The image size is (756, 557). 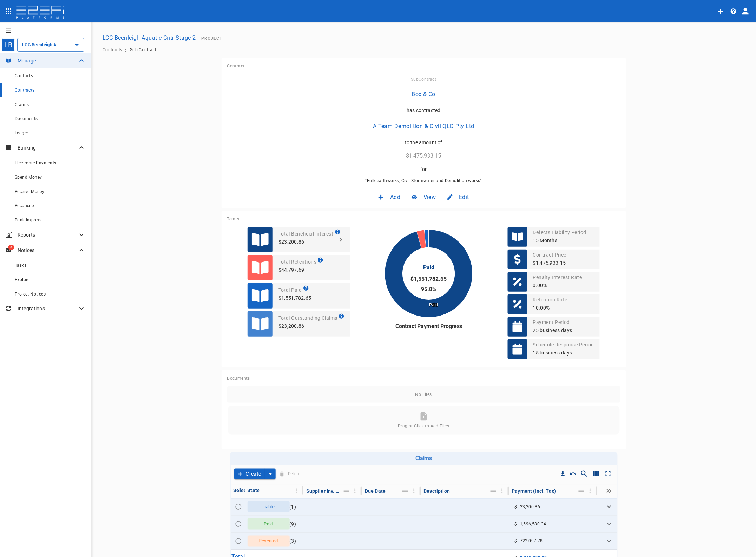 What do you see at coordinates (596, 474) in the screenshot?
I see `button: Show/Hide columns` at bounding box center [596, 474].